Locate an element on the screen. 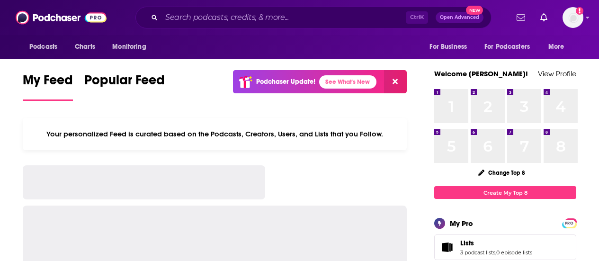 The height and width of the screenshot is (261, 599). input: Search podcasts, credits, & more... is located at coordinates (284, 18).